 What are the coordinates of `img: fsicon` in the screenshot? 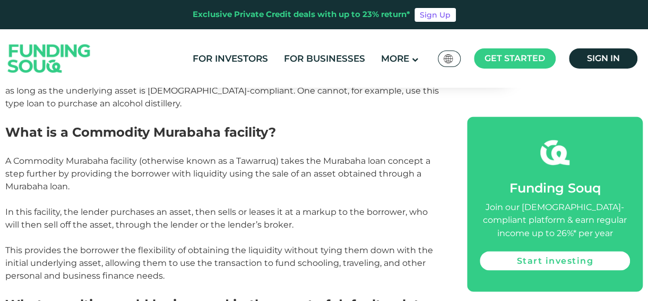 It's located at (555, 152).